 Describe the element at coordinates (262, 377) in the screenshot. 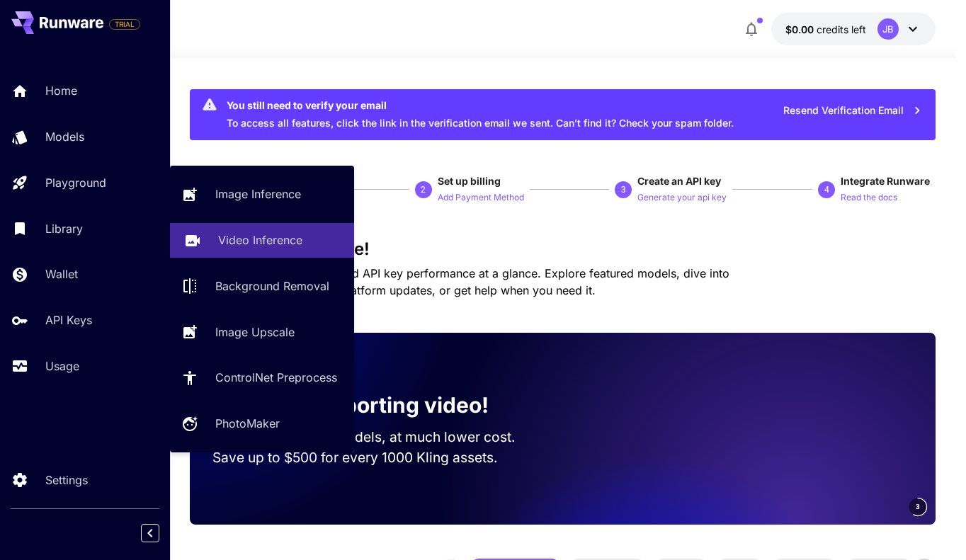

I see `a: ControlNet Preprocess` at that location.